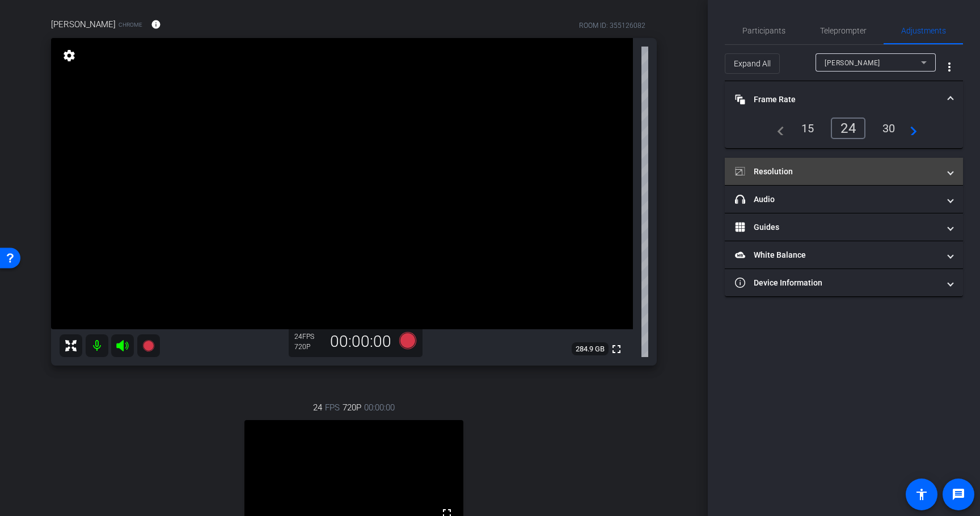  Describe the element at coordinates (837, 255) in the screenshot. I see `mat-panel-title: White Balance` at that location.